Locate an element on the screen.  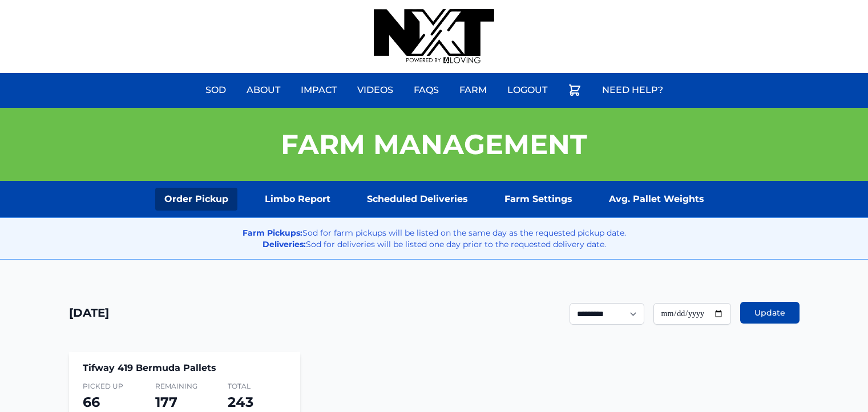
a: FAQs is located at coordinates (427, 90).